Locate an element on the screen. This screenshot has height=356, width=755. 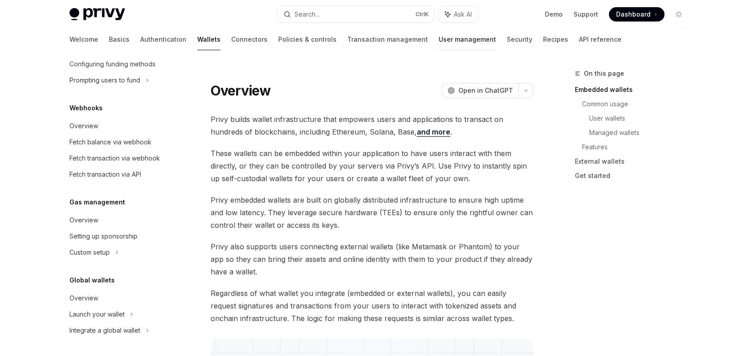
span: Privy also supports users connecting external wallets (like Metamask or Phantom) to your app so t... is located at coordinates (372, 259).